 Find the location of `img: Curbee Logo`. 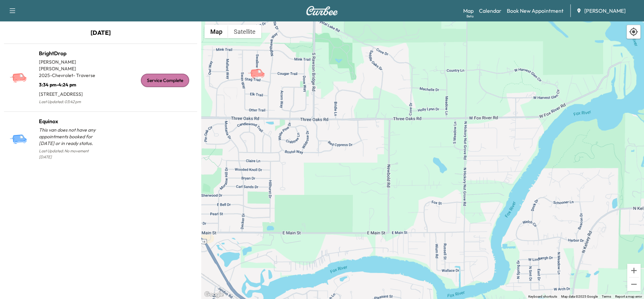

img: Curbee Logo is located at coordinates (322, 11).